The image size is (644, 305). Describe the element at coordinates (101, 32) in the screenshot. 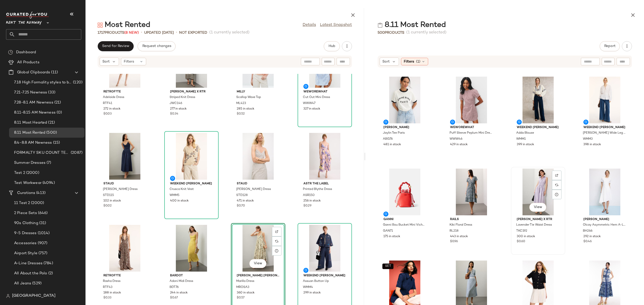

I see `span: 1717` at that location.